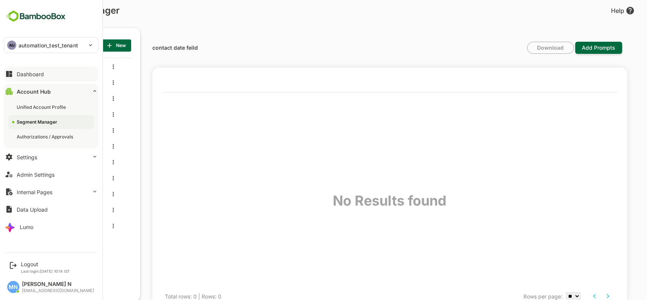 The height and width of the screenshot is (300, 647). What do you see at coordinates (38, 122) in the screenshot?
I see `div: Segment Manager` at bounding box center [38, 122].